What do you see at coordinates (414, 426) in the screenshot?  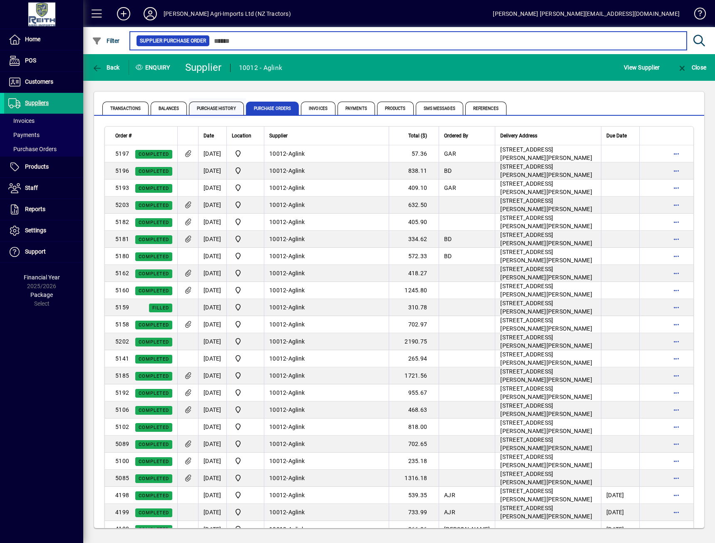 I see `td: 818.00` at bounding box center [414, 426].